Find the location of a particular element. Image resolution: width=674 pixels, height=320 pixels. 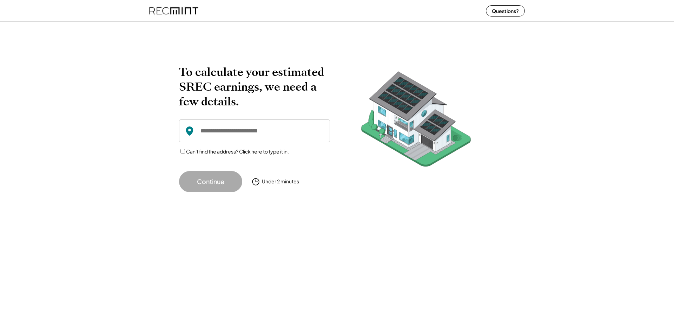

h2: To calculate your estimated SREC earnings, we need a few details. is located at coordinates (254, 87).